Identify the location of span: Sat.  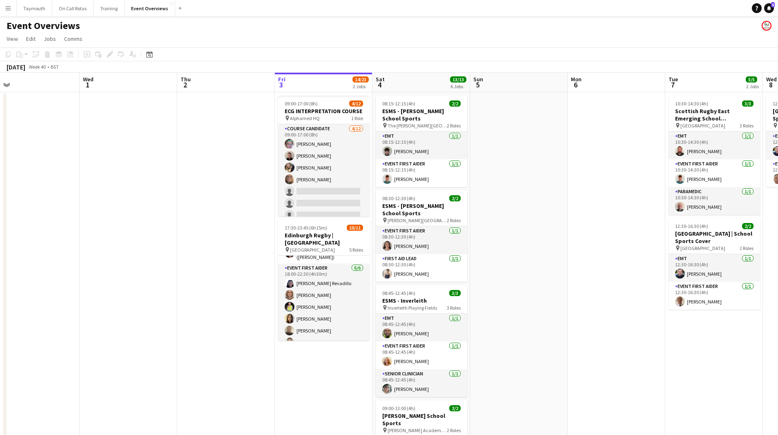
(380, 79).